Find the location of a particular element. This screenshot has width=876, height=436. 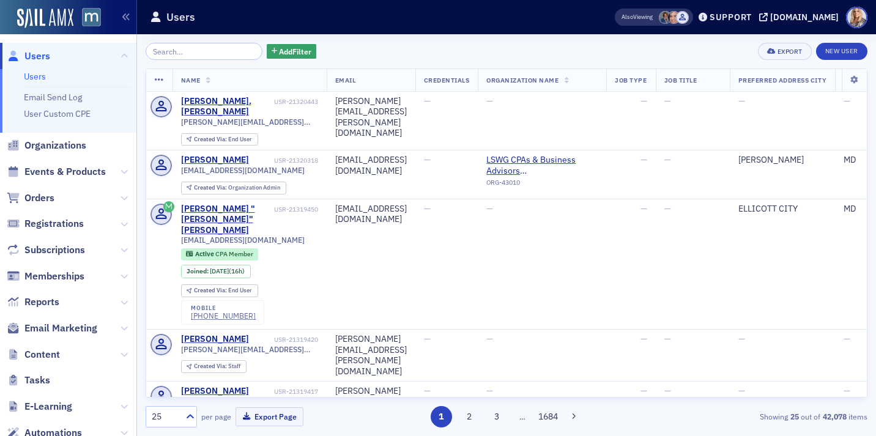

a: Organizations is located at coordinates (46, 146).